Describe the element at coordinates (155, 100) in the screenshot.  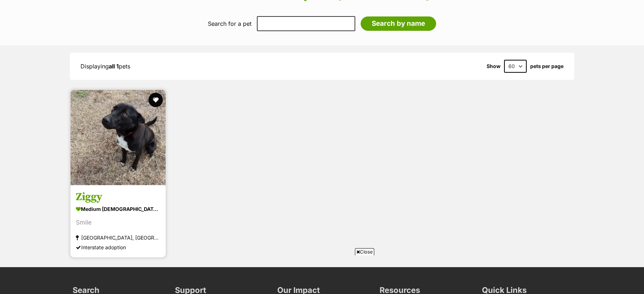
I see `button: favourite` at that location.